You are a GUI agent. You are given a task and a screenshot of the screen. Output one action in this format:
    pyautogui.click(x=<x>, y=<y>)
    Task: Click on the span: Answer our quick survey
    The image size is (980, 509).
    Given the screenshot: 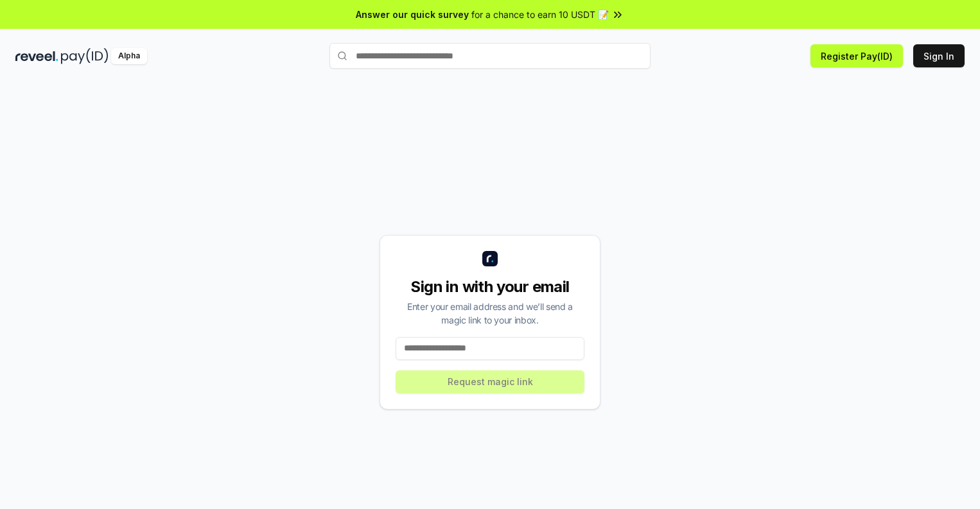 What is the action you would take?
    pyautogui.click(x=412, y=14)
    